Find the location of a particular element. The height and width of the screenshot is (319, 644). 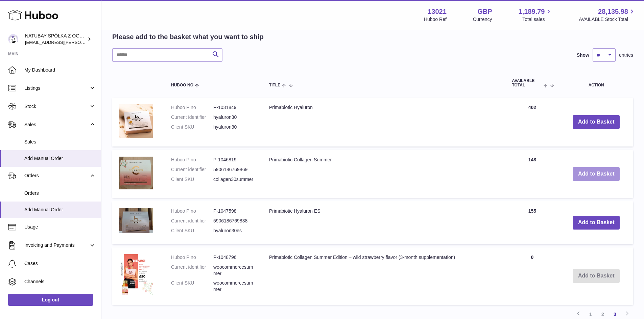

td: 148 is located at coordinates (532, 174).